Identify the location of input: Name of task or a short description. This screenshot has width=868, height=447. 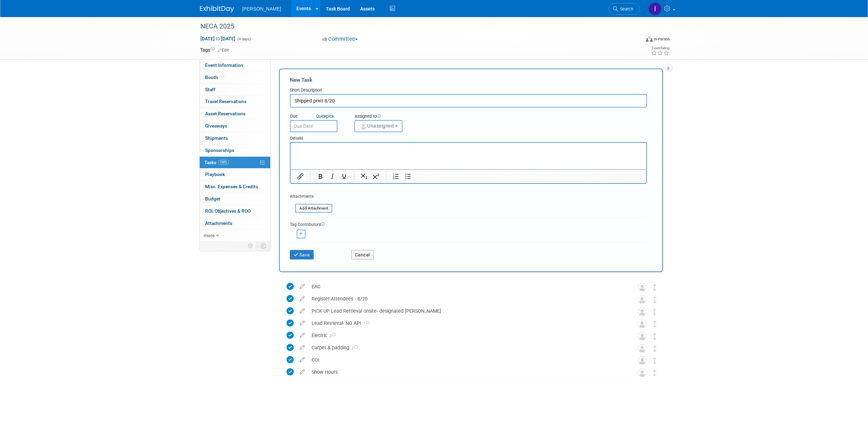
(468, 101).